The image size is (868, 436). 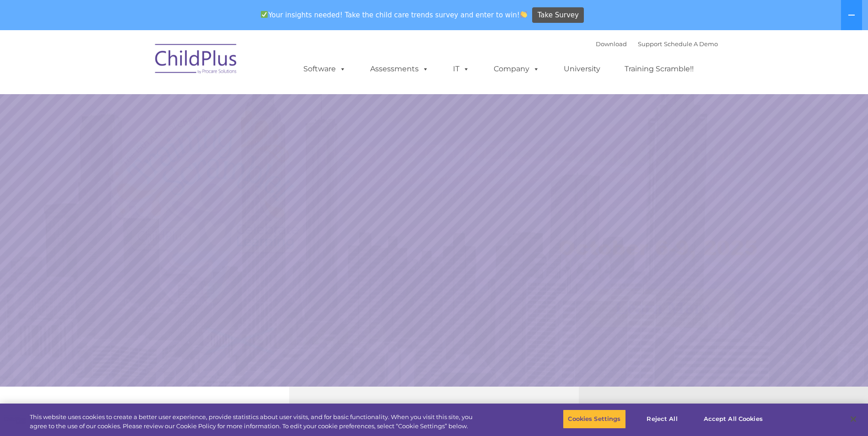 What do you see at coordinates (733, 420) in the screenshot?
I see `button: Accept All Cookies` at bounding box center [733, 420].